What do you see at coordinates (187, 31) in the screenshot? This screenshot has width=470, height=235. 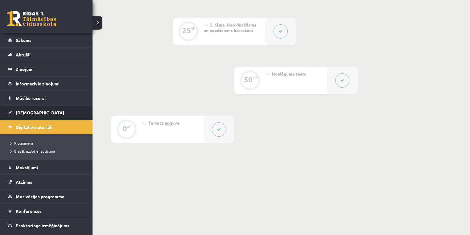 I see `div: 25` at bounding box center [187, 31].